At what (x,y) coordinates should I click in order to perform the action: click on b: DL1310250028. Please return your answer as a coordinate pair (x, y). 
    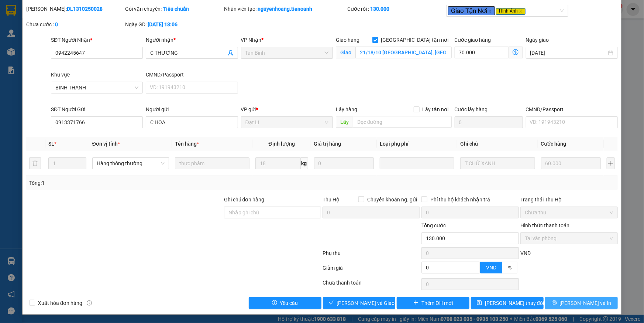
    Looking at the image, I should click on (85, 9).